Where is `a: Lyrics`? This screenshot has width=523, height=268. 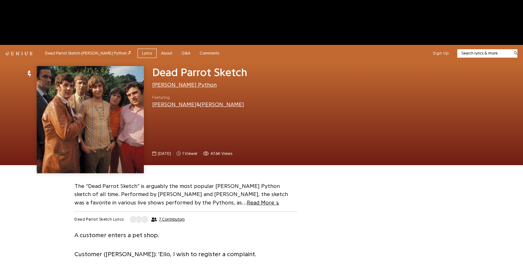 a: Lyrics is located at coordinates (147, 53).